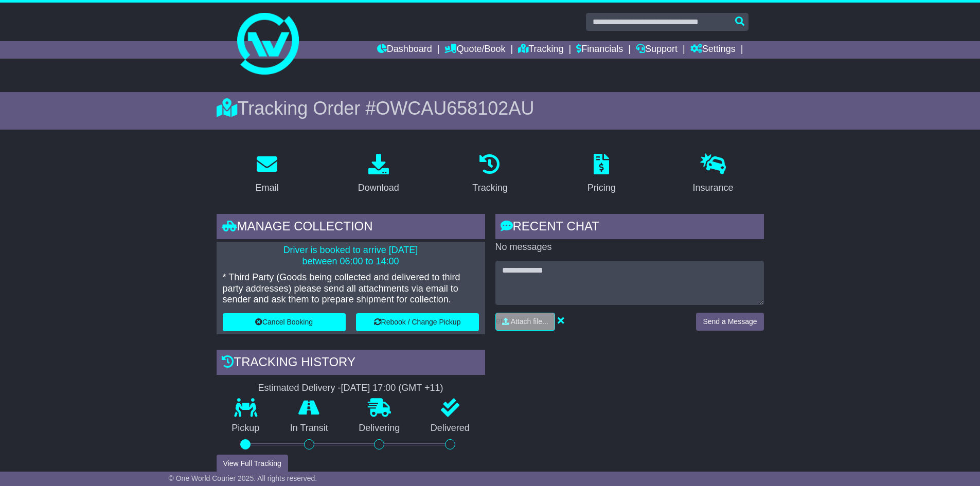  What do you see at coordinates (490, 188) in the screenshot?
I see `div: Tracking` at bounding box center [490, 188].